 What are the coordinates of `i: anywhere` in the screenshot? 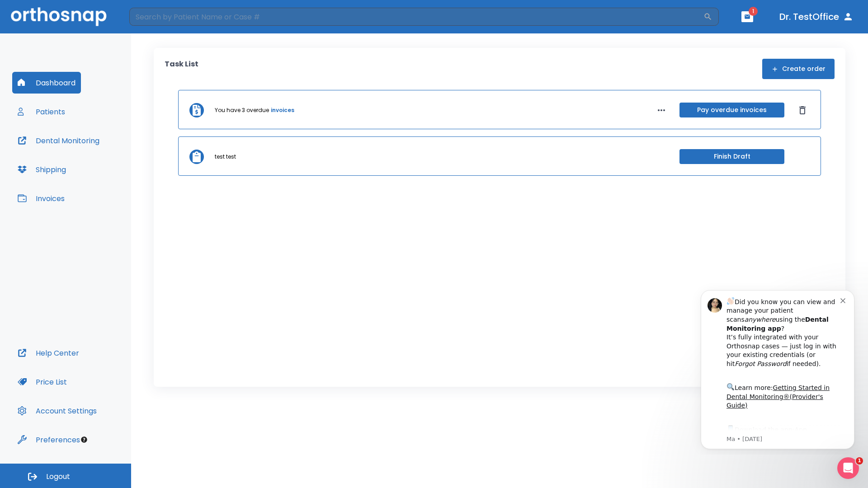 It's located at (73, 37).